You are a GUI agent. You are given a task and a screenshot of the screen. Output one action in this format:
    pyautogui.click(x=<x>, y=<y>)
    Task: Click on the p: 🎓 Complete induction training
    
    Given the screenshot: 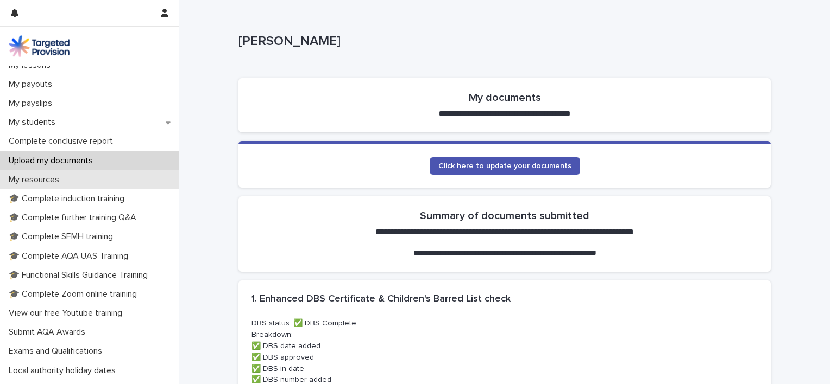 What is the action you would take?
    pyautogui.click(x=68, y=199)
    